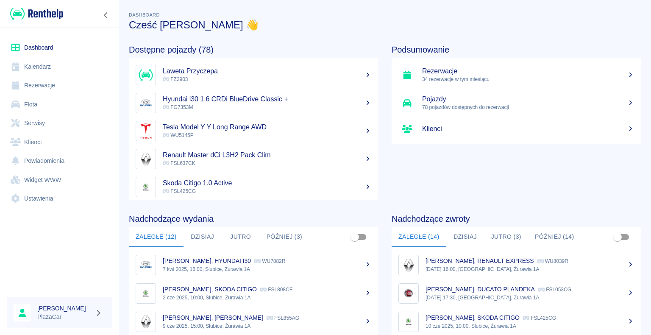  Describe the element at coordinates (59, 48) in the screenshot. I see `a: Dashboard` at that location.